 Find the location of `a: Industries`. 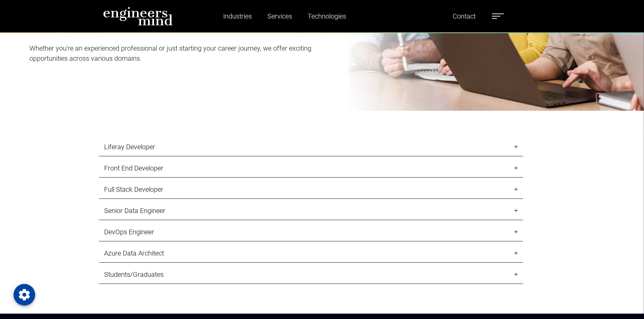

a: Industries is located at coordinates (237, 16).